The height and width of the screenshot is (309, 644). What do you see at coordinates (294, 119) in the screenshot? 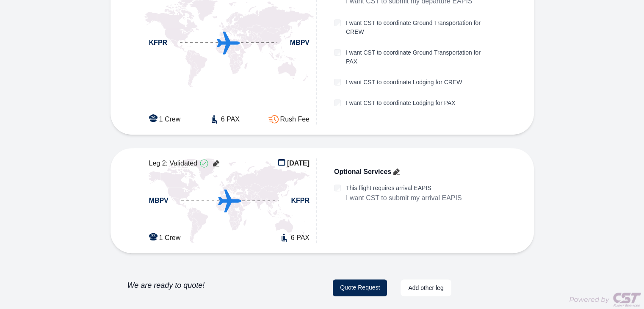
I see `span: Rush Fee` at bounding box center [294, 119].